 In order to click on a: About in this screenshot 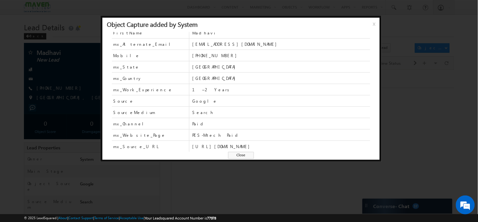, I will do `click(63, 217)`.